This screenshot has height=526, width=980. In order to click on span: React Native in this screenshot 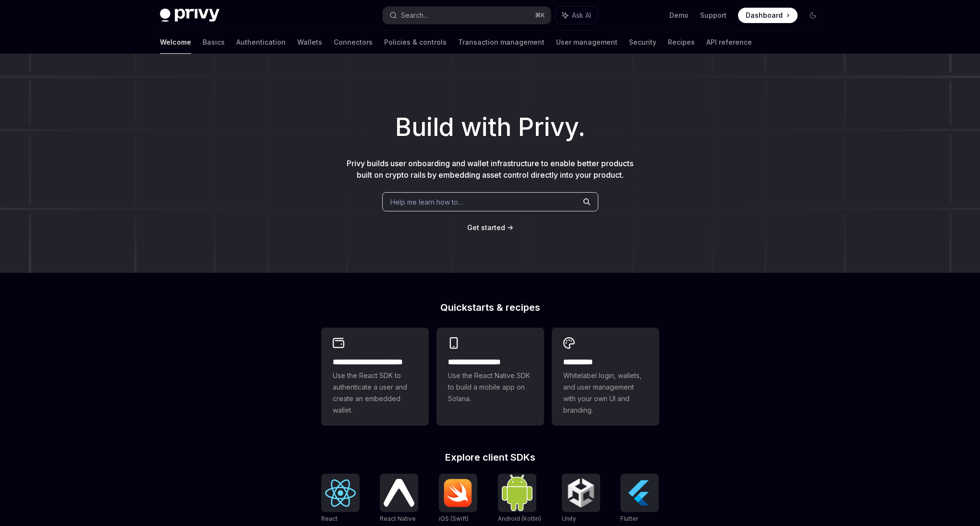, I will do `click(398, 519)`.